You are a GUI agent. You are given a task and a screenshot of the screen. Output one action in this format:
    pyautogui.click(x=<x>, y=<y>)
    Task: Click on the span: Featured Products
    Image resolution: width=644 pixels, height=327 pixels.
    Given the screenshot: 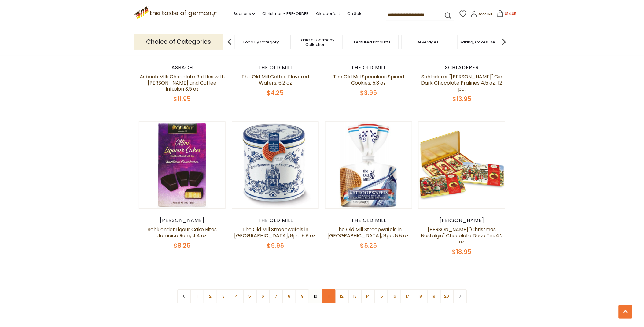 What is the action you would take?
    pyautogui.click(x=373, y=42)
    